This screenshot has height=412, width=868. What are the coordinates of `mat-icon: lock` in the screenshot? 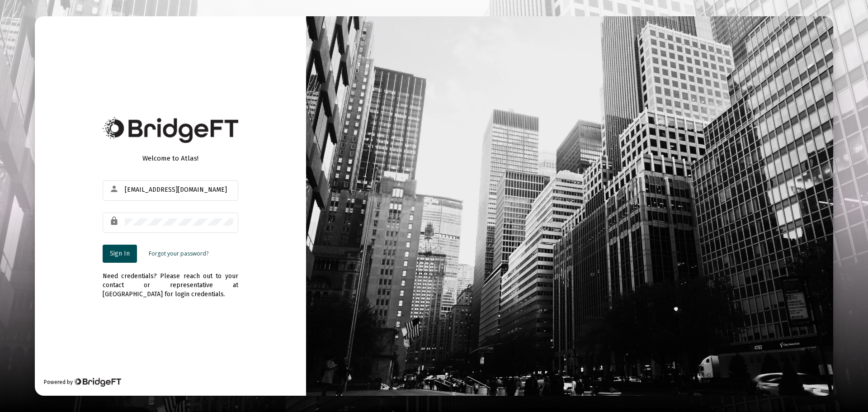 It's located at (115, 221).